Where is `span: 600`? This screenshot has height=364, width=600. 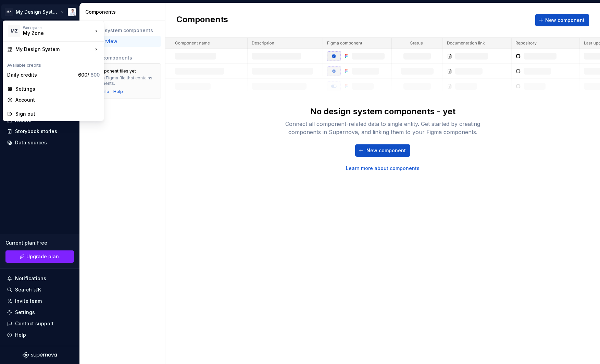 span: 600 is located at coordinates (95, 74).